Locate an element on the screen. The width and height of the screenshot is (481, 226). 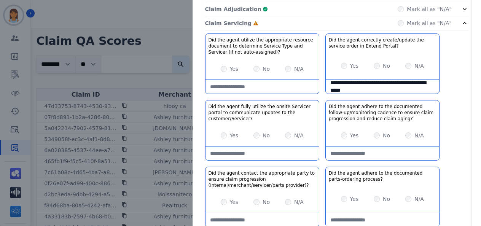
p: Claim Adjudication is located at coordinates (234, 9).